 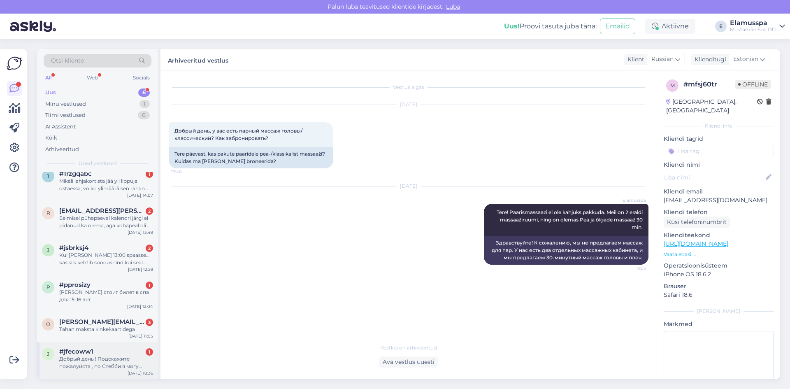 I want to click on div: AI Assistent, so click(x=61, y=127).